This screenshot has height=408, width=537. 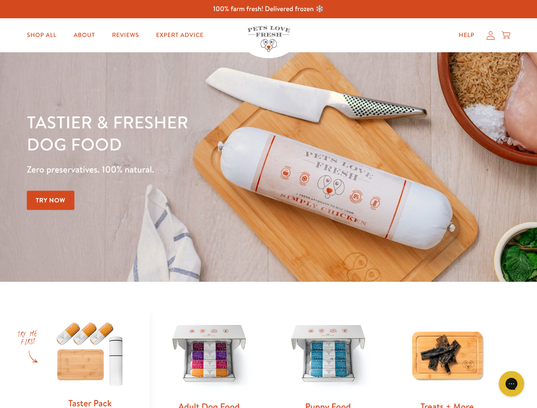 I want to click on h1: Tastier & fresher dog food, so click(x=188, y=133).